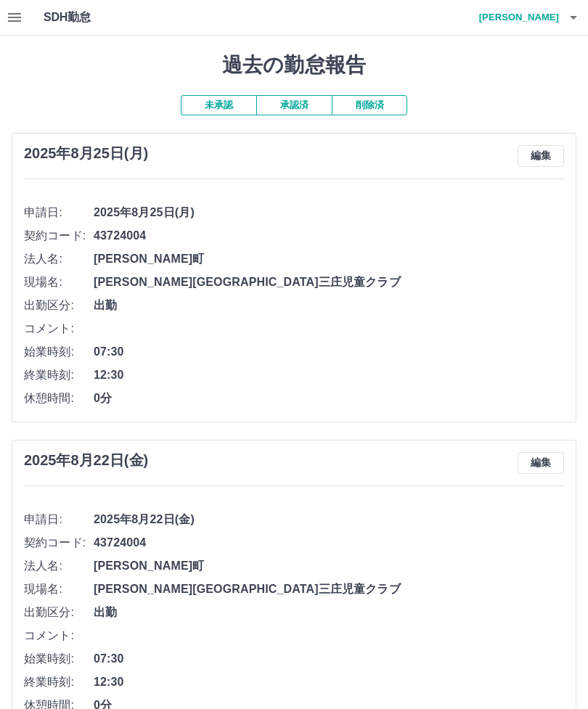  Describe the element at coordinates (329, 213) in the screenshot. I see `span: 2025年8月25日(月)` at that location.